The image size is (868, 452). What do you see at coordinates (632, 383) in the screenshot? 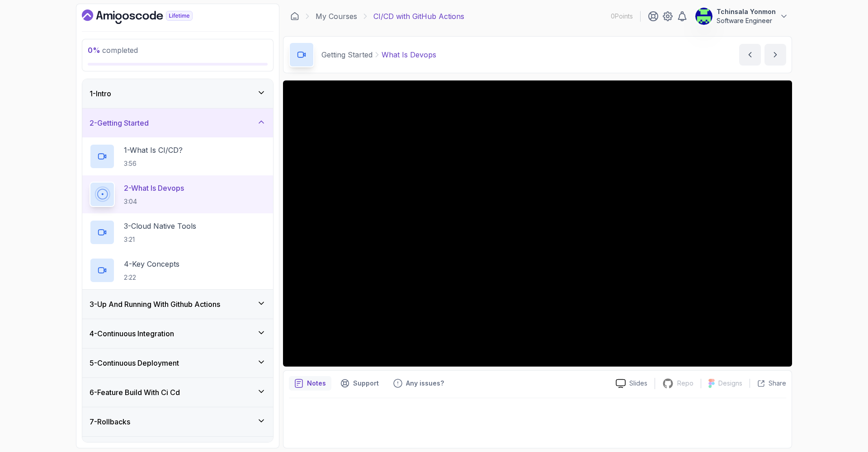
I see `a: Slides` at bounding box center [632, 383].